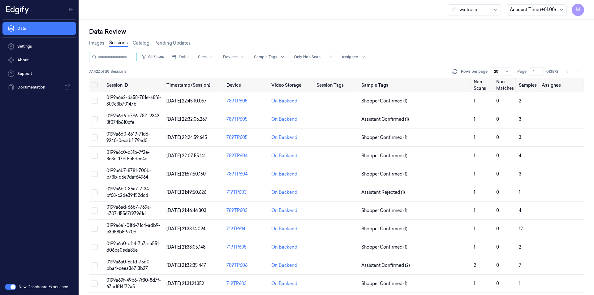 The width and height of the screenshot is (594, 295). What do you see at coordinates (520, 265) in the screenshot?
I see `span: 7` at bounding box center [520, 265].